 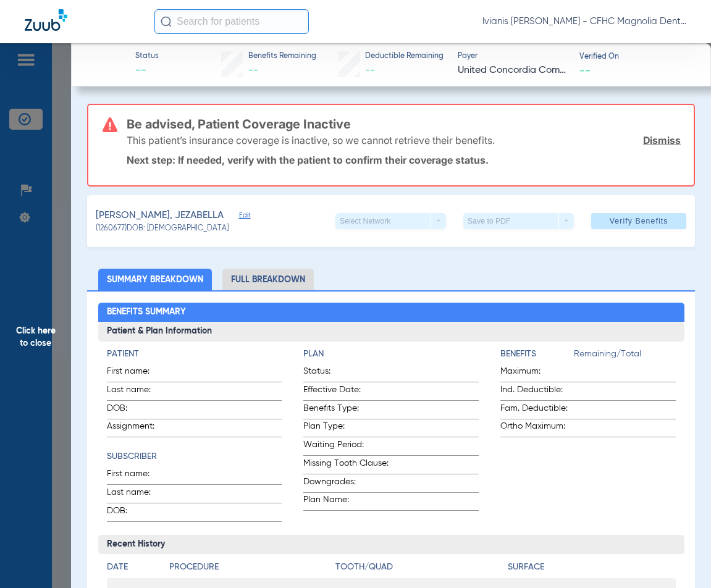 What do you see at coordinates (639, 221) in the screenshot?
I see `span: Verify Benefits` at bounding box center [639, 221].